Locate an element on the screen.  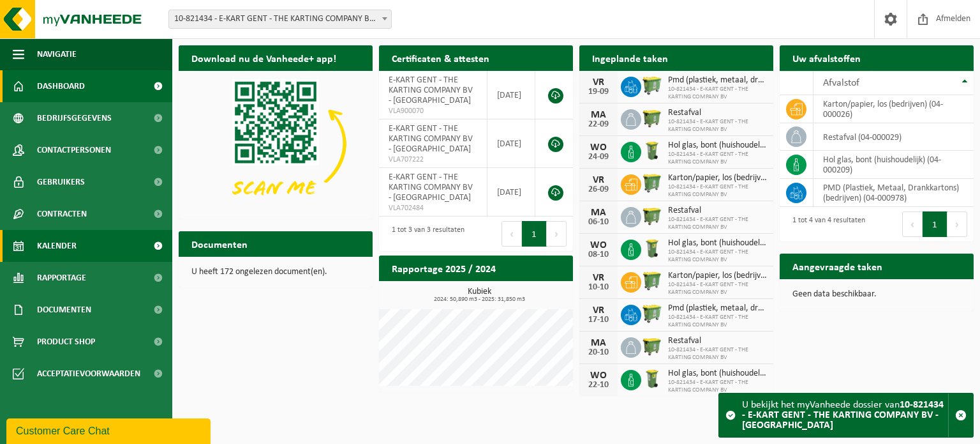
div: 20-10 is located at coordinates (598, 353).